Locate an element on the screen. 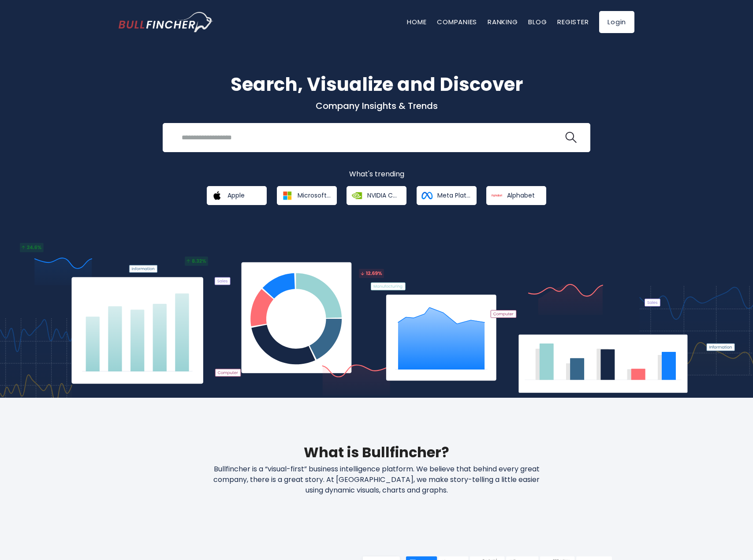 This screenshot has width=753, height=560. span: Microsoft Corporation is located at coordinates (314, 195).